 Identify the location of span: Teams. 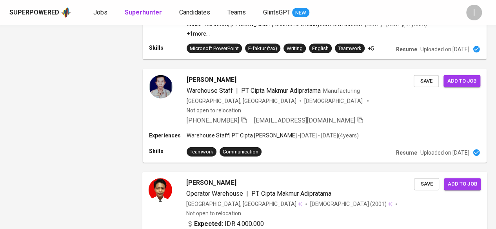
(236, 12).